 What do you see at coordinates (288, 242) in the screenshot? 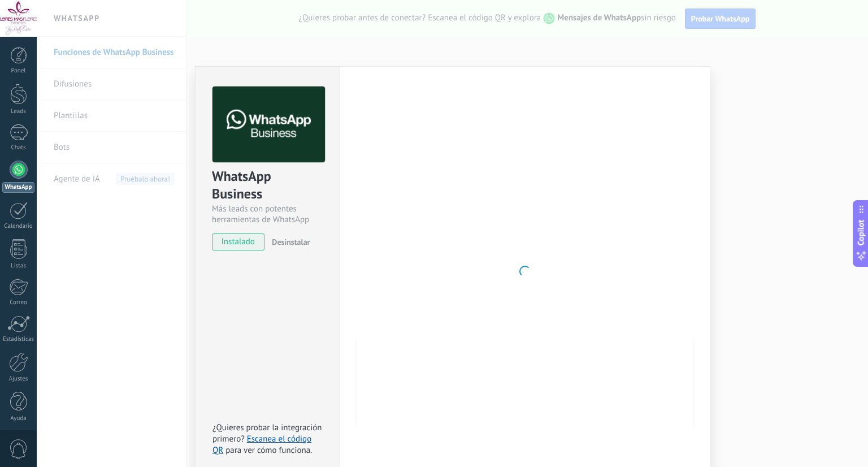
I see `button: Desinstalar` at bounding box center [288, 242].